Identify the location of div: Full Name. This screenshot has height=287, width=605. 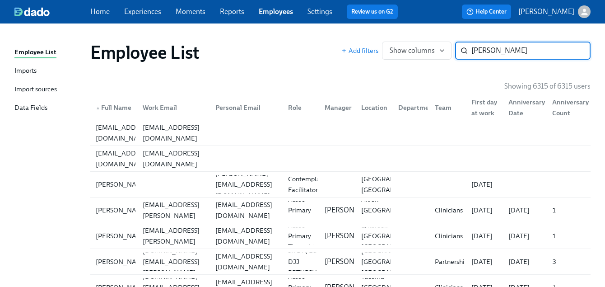
(114, 107).